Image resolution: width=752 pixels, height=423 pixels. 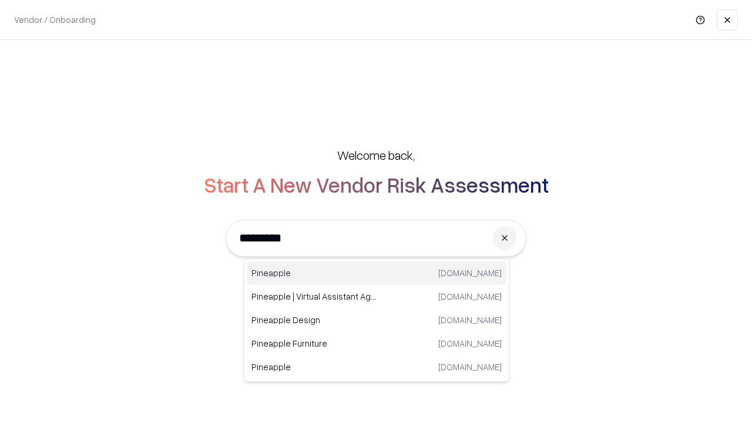 I want to click on h5: Welcome back,, so click(x=376, y=155).